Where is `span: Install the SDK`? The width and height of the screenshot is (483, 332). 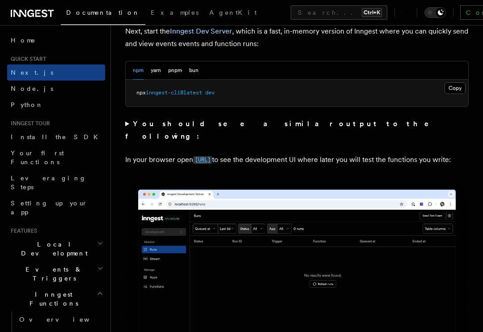
span: Install the SDK is located at coordinates (57, 137).